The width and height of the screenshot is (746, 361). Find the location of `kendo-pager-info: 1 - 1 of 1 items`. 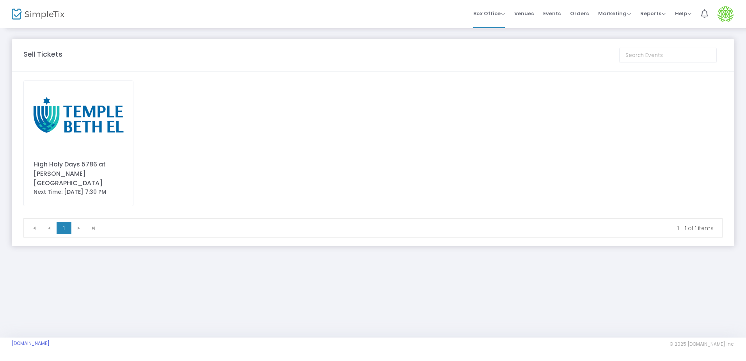

kendo-pager-info: 1 - 1 of 1 items is located at coordinates (410, 228).